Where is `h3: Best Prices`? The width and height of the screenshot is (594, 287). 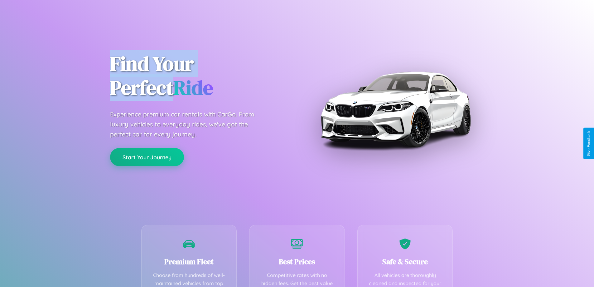 h3: Best Prices is located at coordinates (297, 261).